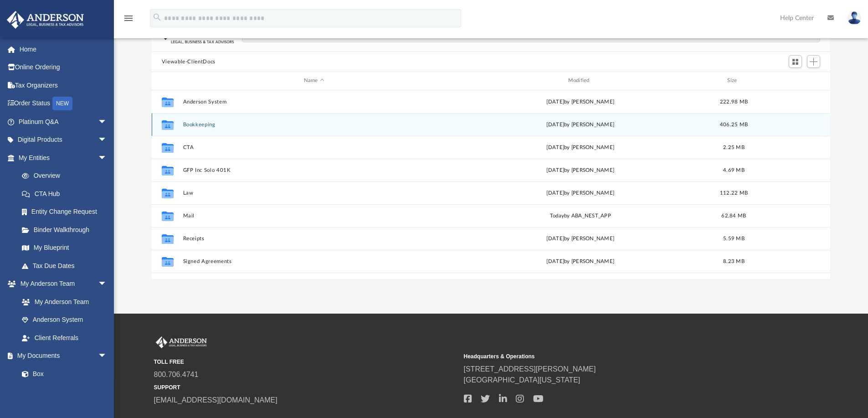 This screenshot has width=868, height=418. I want to click on button: Mail, so click(314, 216).